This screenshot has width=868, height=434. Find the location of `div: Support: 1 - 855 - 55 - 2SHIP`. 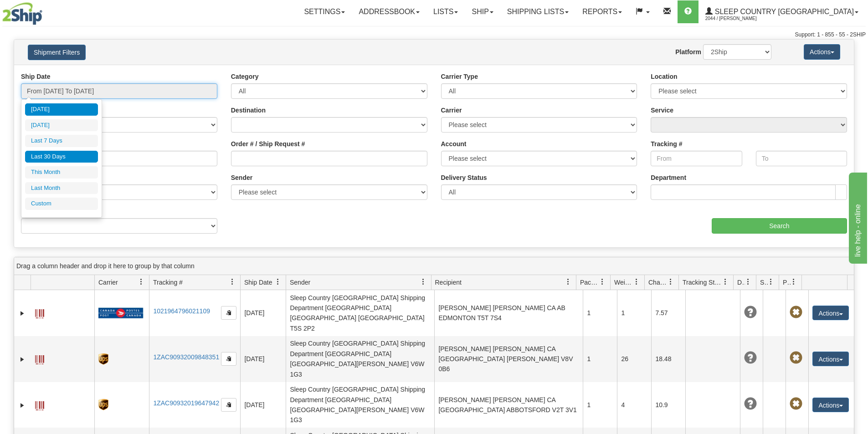

div: Support: 1 - 855 - 55 - 2SHIP is located at coordinates (434, 35).